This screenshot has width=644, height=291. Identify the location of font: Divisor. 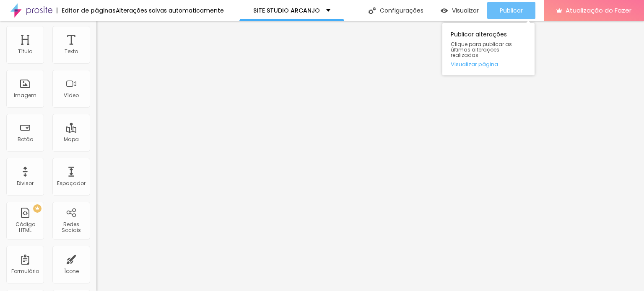
(25, 183).